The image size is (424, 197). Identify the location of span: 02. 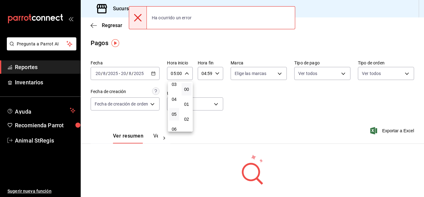
(187, 119).